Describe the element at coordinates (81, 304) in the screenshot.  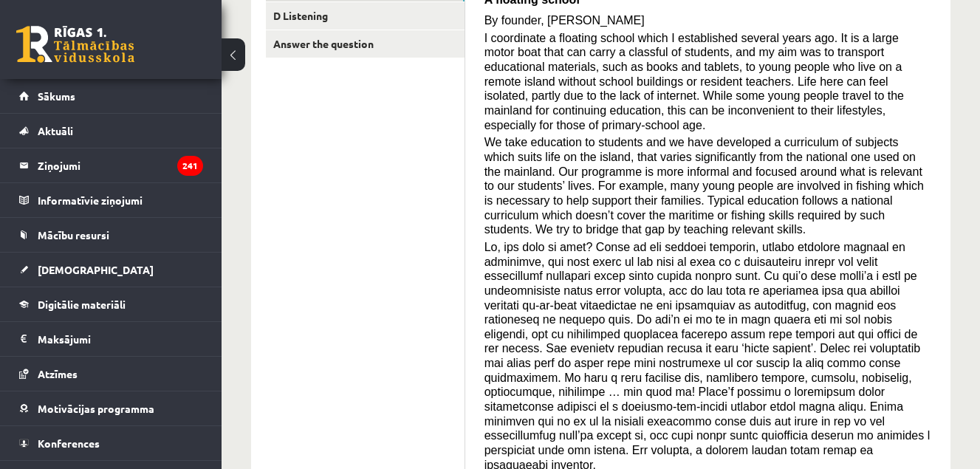
I see `span: Digitālie materiāli` at that location.